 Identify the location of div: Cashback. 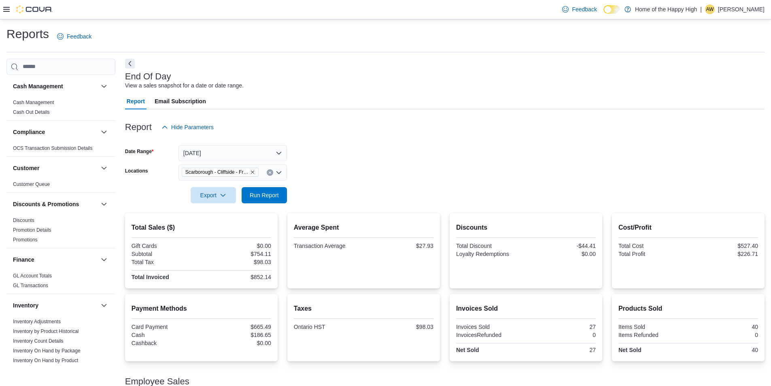
(166, 343).